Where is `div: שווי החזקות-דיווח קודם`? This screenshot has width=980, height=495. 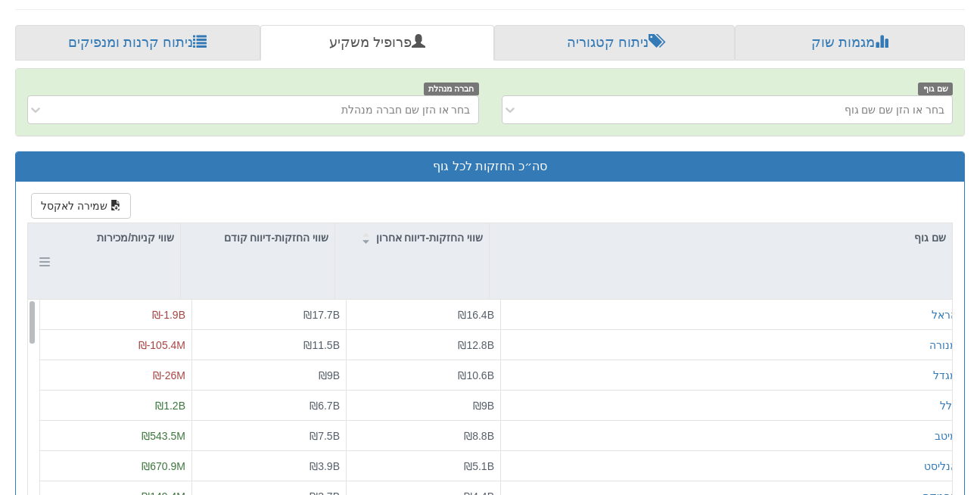 div: שווי החזקות-דיווח קודם is located at coordinates (257, 238).